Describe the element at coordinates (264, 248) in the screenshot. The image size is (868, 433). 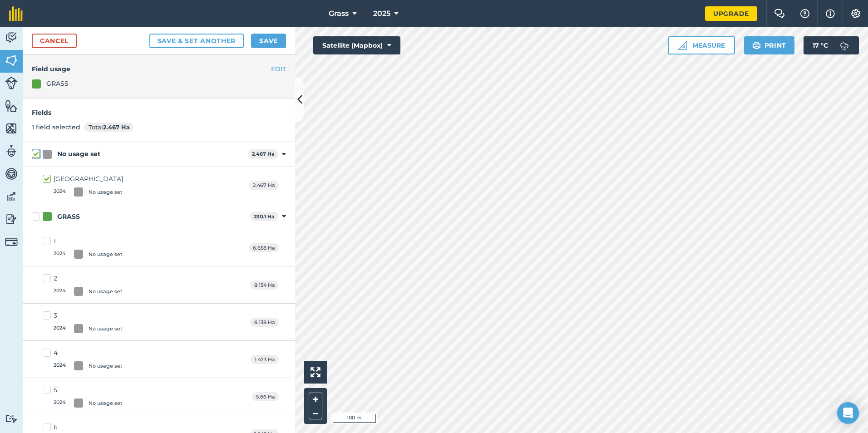
I see `span: 6.658 Ha` at that location.